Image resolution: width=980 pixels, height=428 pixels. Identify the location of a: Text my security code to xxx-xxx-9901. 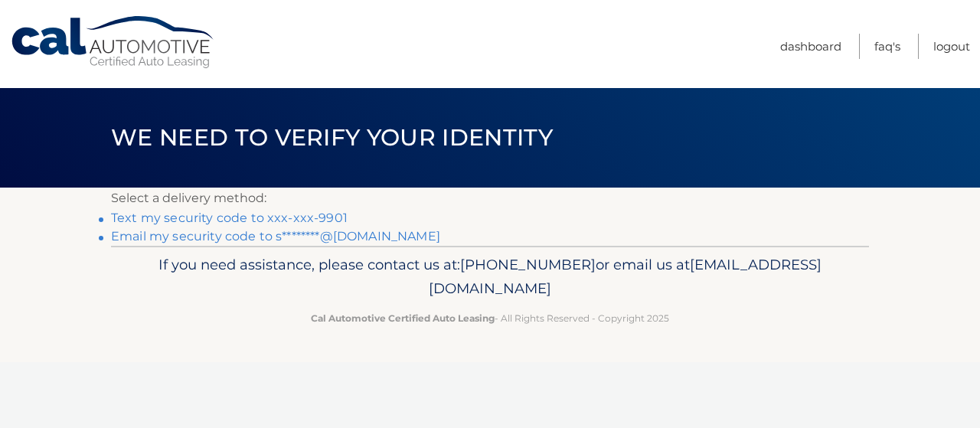
(229, 217).